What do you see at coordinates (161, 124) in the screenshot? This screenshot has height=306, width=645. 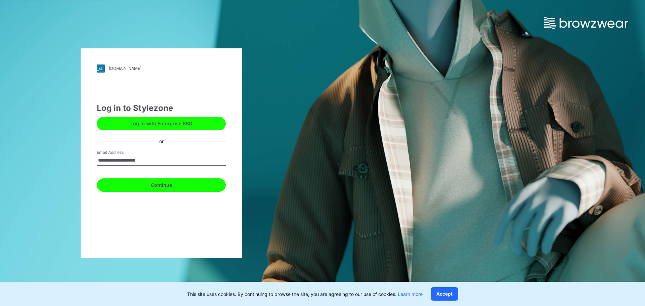 I see `button: Log in with Enterprise SSO` at bounding box center [161, 124].